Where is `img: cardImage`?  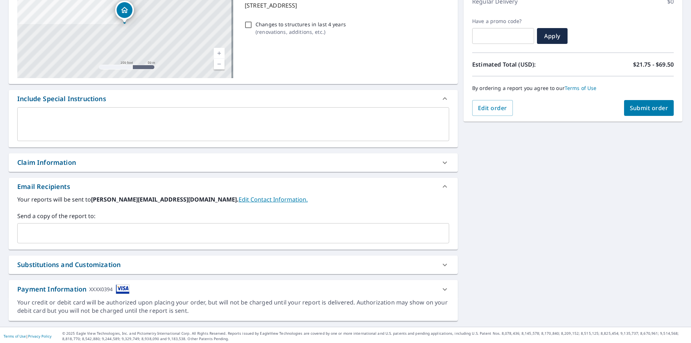 img: cardImage is located at coordinates (123, 289).